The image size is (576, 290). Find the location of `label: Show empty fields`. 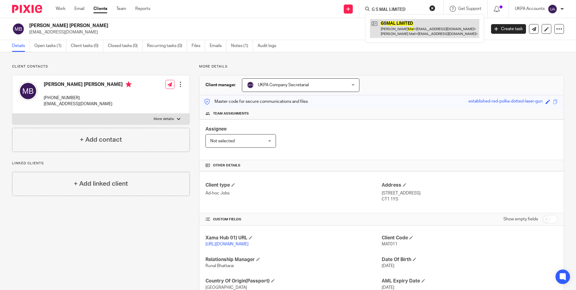

label: Show empty fields is located at coordinates (521, 219).